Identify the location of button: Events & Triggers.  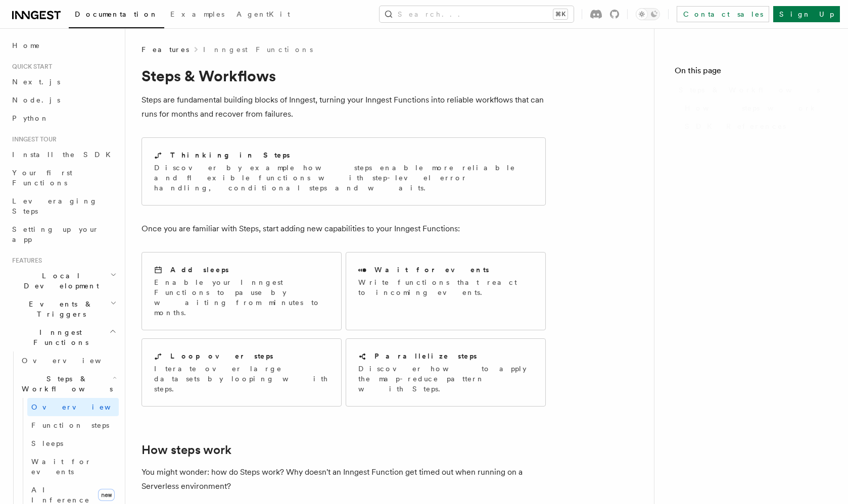
(63, 309).